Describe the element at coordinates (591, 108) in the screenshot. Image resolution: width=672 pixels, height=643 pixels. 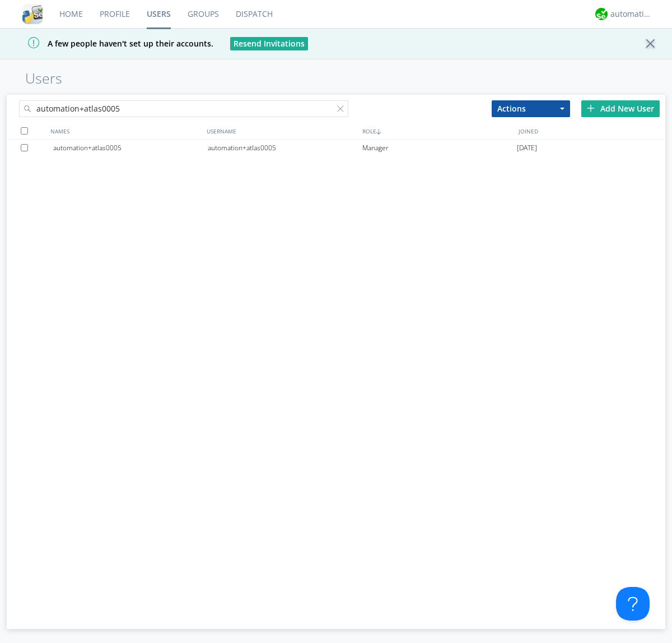
I see `img: plus.svg` at that location.